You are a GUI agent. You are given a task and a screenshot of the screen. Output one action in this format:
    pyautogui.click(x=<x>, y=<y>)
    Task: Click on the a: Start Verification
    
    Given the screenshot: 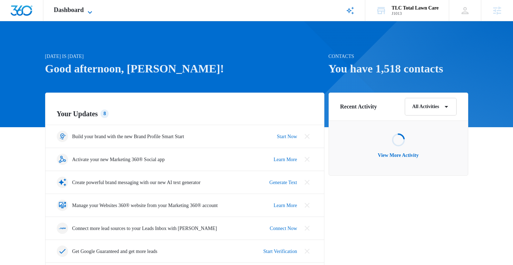 What is the action you would take?
    pyautogui.click(x=280, y=251)
    